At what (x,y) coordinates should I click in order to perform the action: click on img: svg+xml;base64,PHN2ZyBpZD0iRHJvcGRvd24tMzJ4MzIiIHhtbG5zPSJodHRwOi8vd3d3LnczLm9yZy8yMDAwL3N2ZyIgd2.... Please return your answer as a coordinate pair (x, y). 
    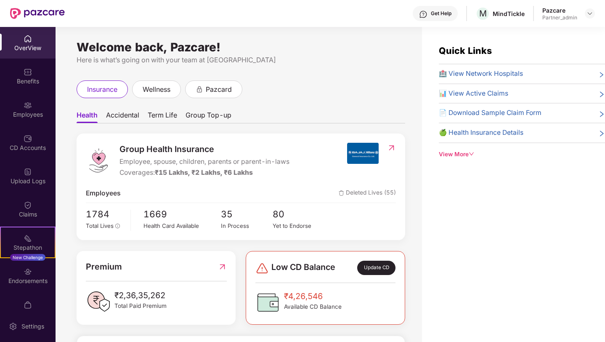
    Looking at the image, I should click on (590, 13).